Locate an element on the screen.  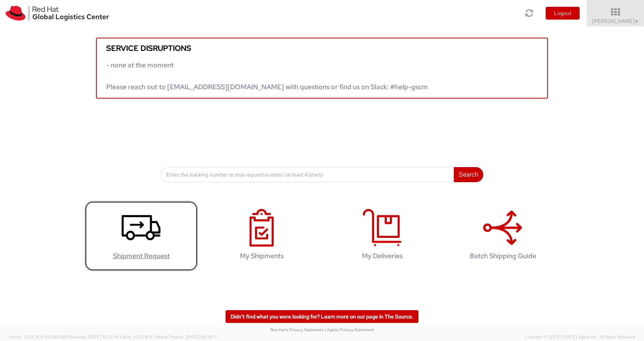
a: Red Hat's Privacy Statement is located at coordinates (296, 330).